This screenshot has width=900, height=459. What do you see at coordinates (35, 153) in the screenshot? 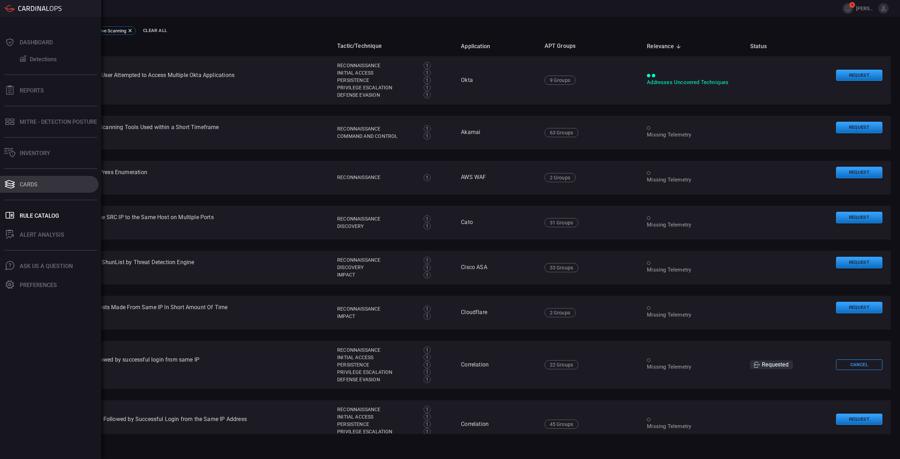
I see `div: Inventory` at bounding box center [35, 153].